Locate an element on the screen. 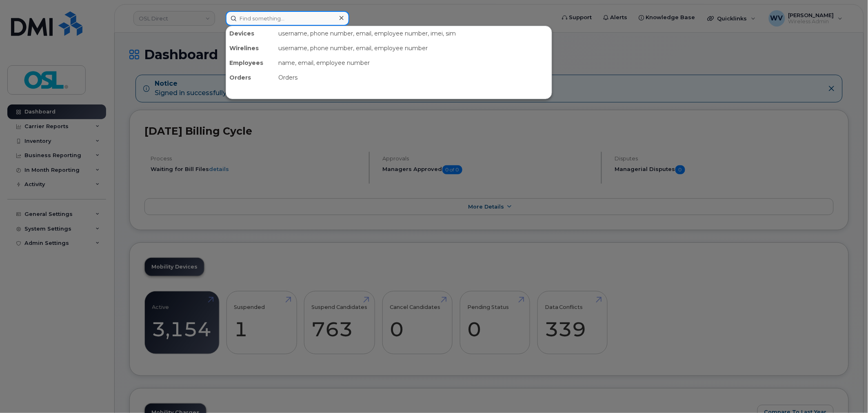 The height and width of the screenshot is (413, 868). div: name, email, employee number is located at coordinates (413, 63).